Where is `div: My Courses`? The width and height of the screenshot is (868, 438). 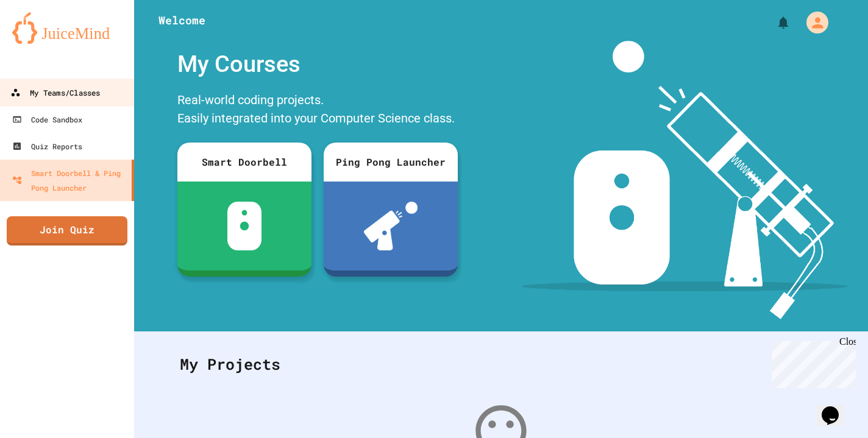
div: My Courses is located at coordinates (318, 64).